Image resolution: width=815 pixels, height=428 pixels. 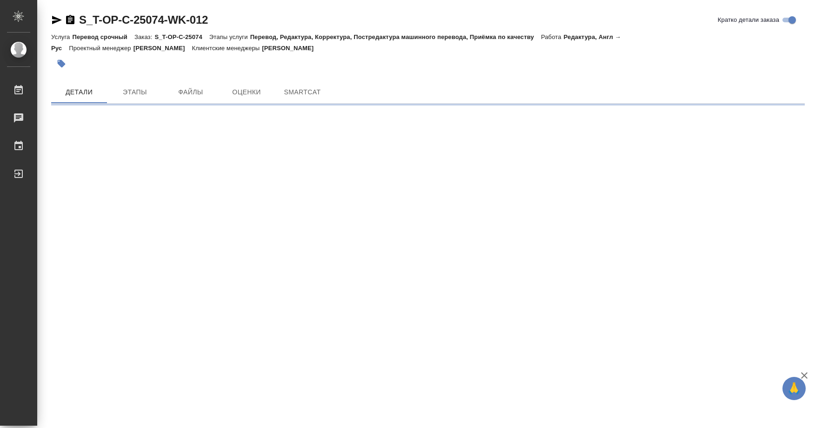 I want to click on button: Скопировать ссылку, so click(x=70, y=20).